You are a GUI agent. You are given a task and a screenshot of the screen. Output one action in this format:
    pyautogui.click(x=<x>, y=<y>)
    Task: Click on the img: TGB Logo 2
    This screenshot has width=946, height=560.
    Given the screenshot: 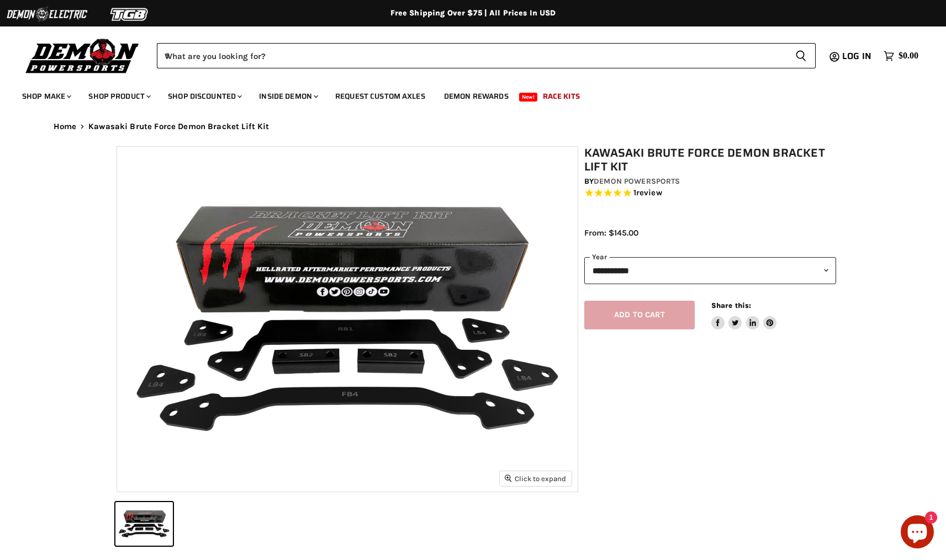 What is the action you would take?
    pyautogui.click(x=130, y=14)
    